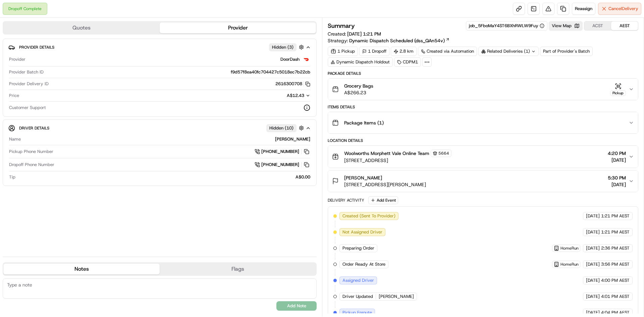 Image resolution: width=644 pixels, height=317 pixels. Describe the element at coordinates (354, 34) in the screenshot. I see `span: Created:` at that location.